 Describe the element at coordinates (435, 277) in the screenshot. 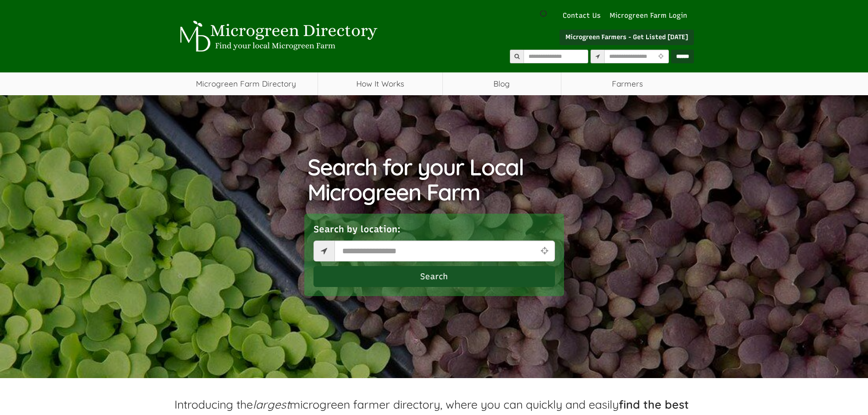

I see `button: Search` at that location.